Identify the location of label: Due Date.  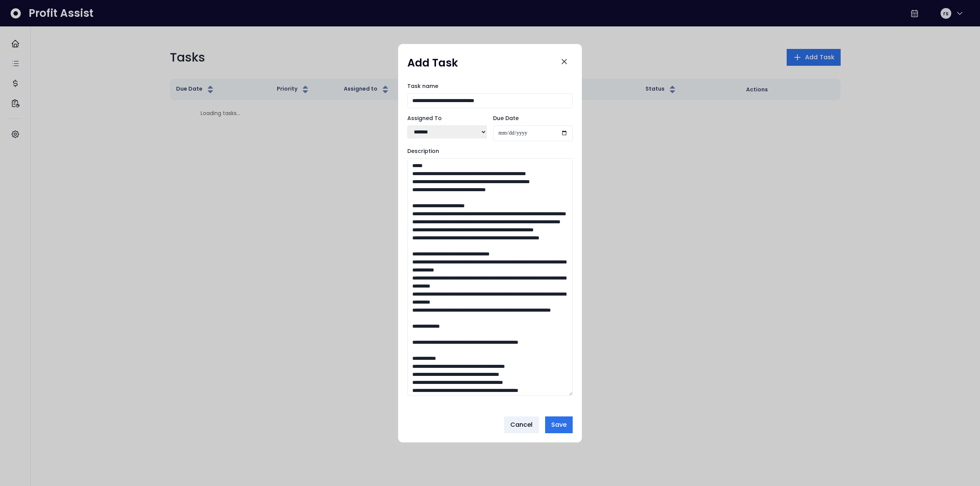
(533, 118).